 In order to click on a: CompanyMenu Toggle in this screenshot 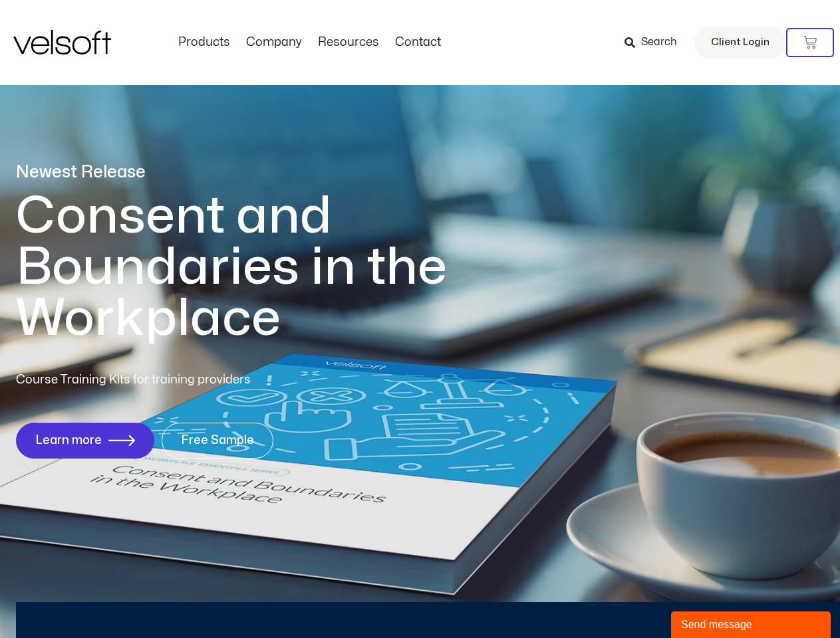, I will do `click(274, 43)`.